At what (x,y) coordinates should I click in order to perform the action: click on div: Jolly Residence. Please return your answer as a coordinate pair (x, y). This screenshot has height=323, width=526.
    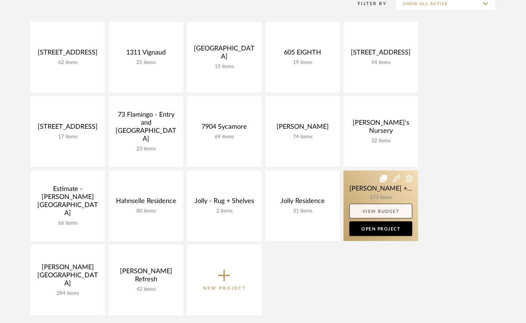
    Looking at the image, I should click on (303, 203).